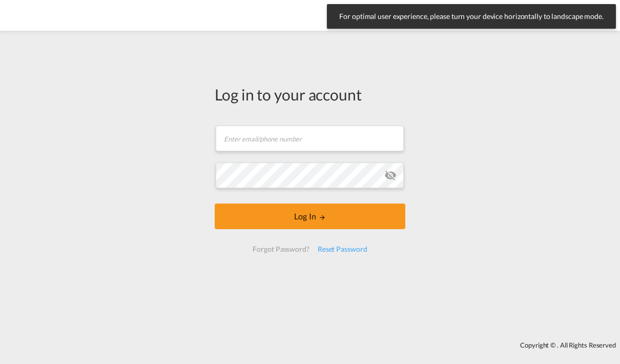 This screenshot has width=620, height=364. Describe the element at coordinates (281, 249) in the screenshot. I see `div: Forgot Password?` at that location.